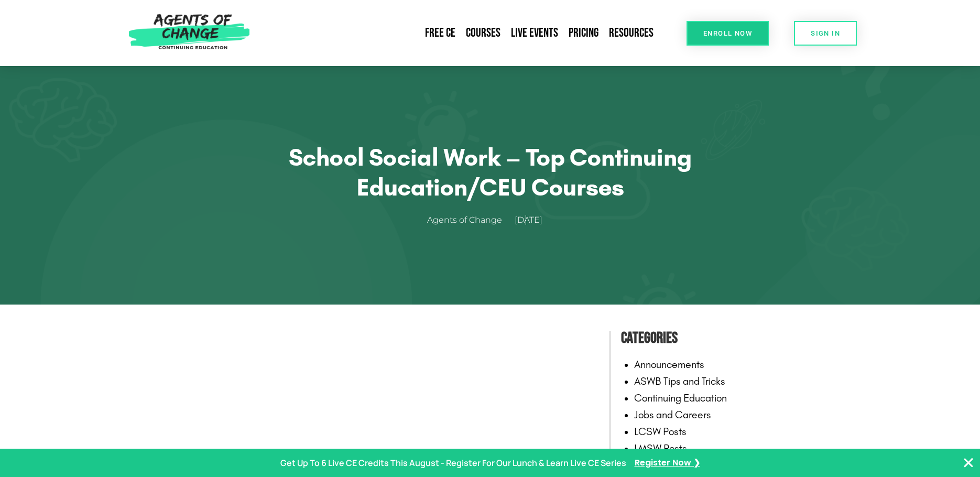 The height and width of the screenshot is (477, 980). Describe the element at coordinates (631, 33) in the screenshot. I see `a: Resources` at that location.